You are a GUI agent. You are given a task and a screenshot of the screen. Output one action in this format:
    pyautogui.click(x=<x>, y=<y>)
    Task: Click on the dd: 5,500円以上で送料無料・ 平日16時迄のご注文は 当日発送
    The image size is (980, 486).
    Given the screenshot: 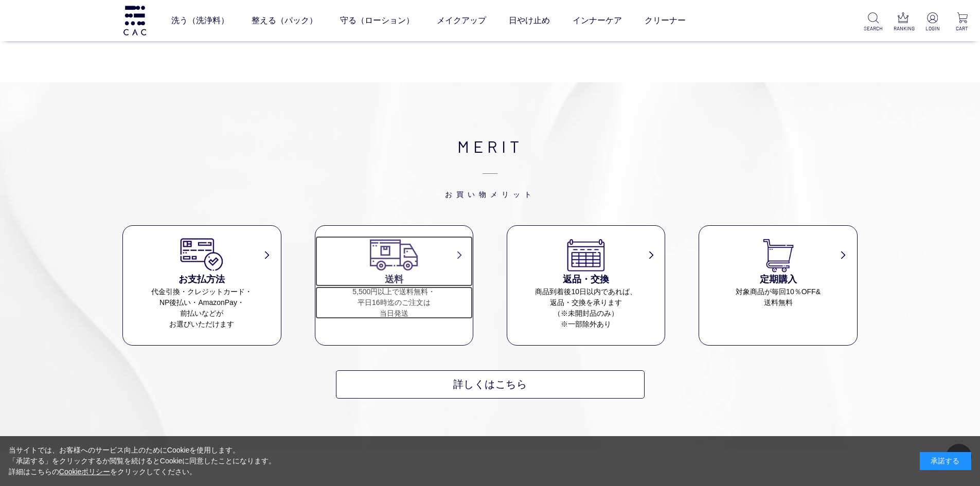 What is the action you would take?
    pyautogui.click(x=394, y=303)
    